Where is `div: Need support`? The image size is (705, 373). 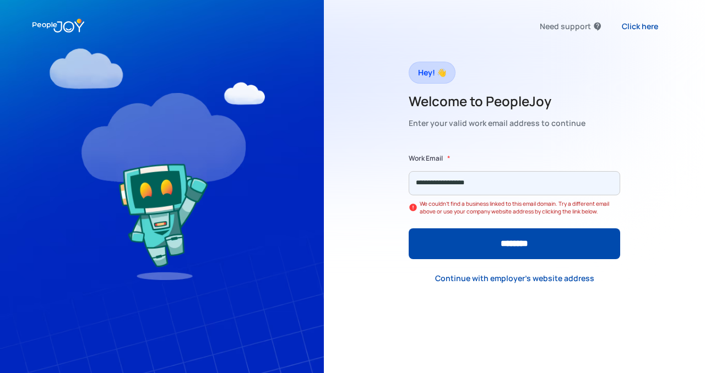 div: Need support is located at coordinates (565, 26).